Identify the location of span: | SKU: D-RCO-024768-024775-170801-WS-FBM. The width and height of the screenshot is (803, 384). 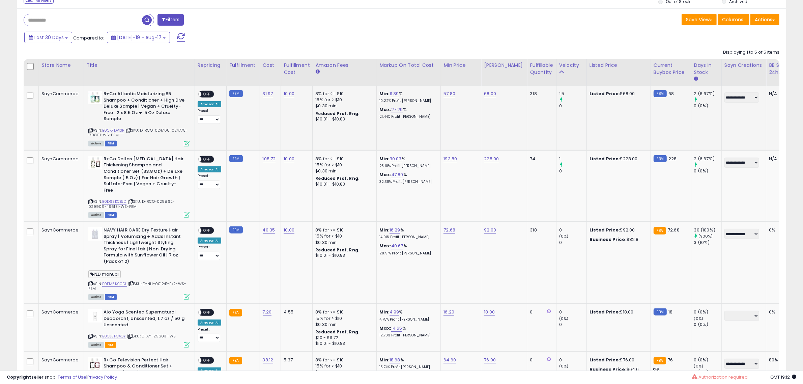
(138, 133).